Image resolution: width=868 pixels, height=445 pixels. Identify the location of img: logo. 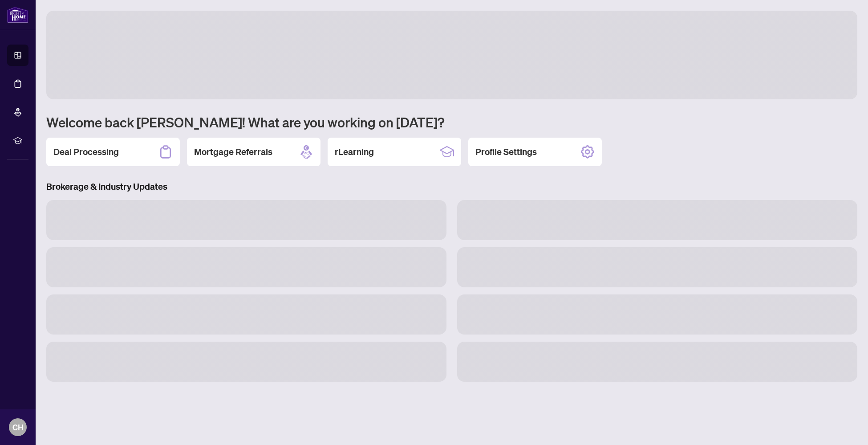
(18, 15).